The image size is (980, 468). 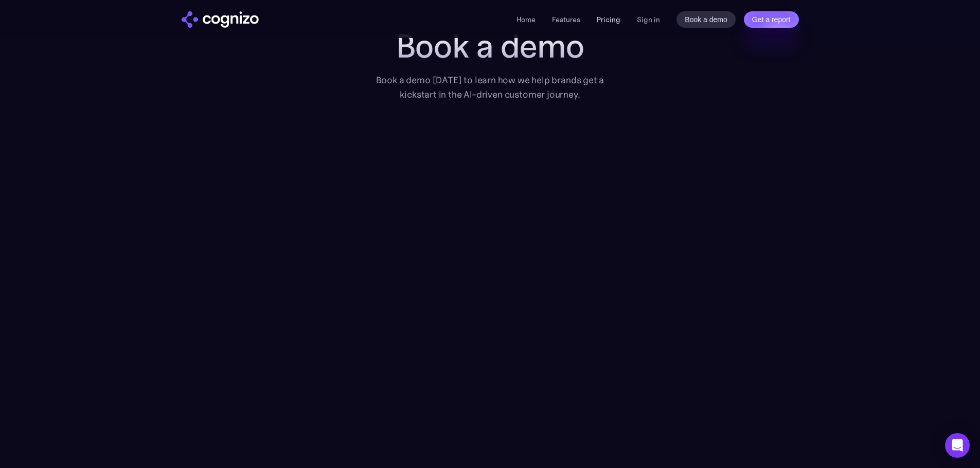 I want to click on img: cognizo logo, so click(x=220, y=20).